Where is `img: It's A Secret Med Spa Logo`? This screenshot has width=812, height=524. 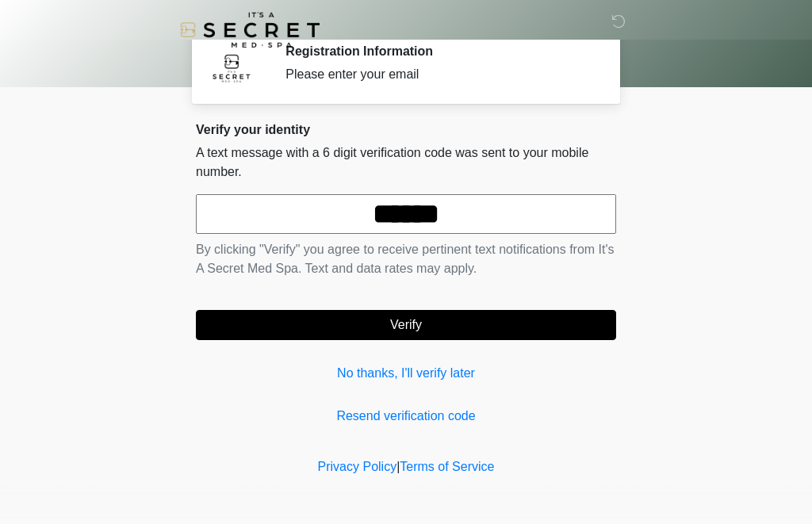
img: It's A Secret Med Spa Logo is located at coordinates (250, 29).